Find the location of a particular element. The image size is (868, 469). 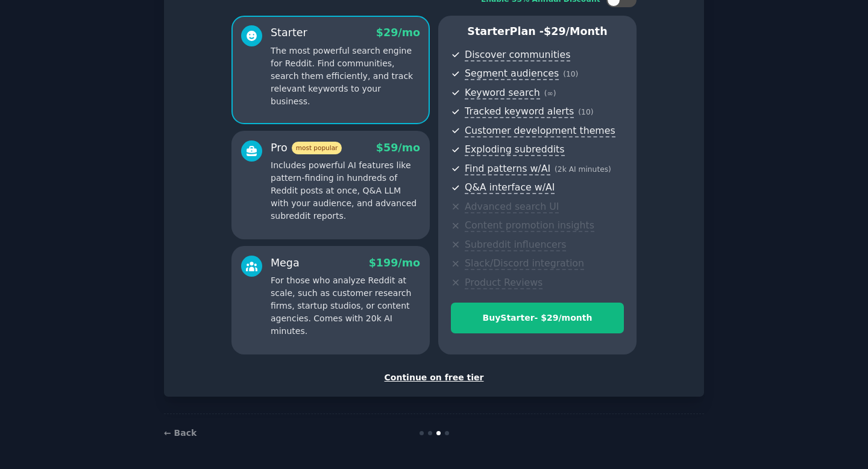

span: $ 59 /mo is located at coordinates (398, 148).